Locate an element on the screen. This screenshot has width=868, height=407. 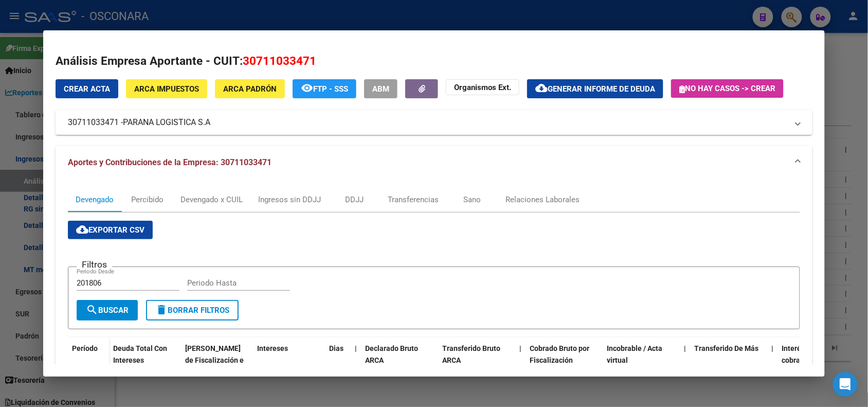
datatable-header-cell: Cobrado Bruto por Fiscalización is located at coordinates (564, 361).